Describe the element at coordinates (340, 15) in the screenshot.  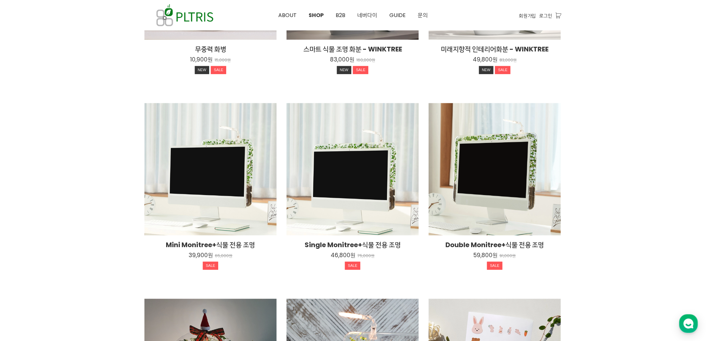
I see `span: B2B` at that location.